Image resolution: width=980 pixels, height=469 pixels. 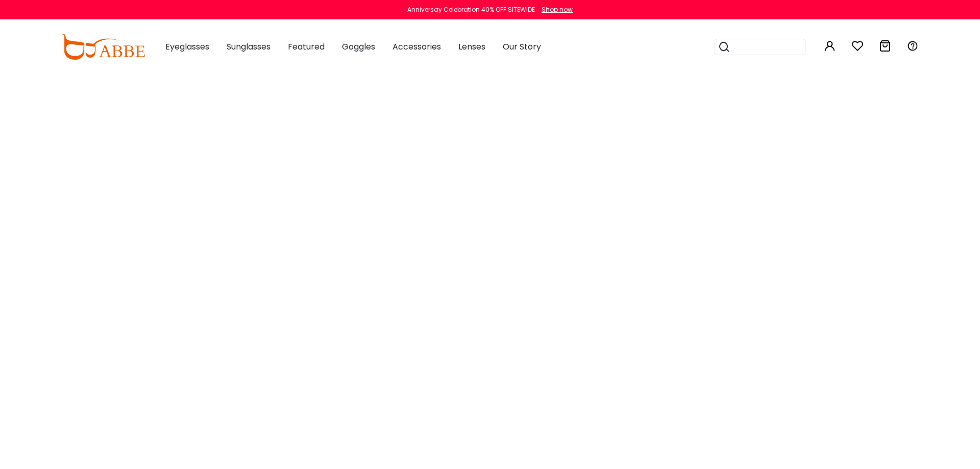 What do you see at coordinates (521, 46) in the screenshot?
I see `span: Our Story` at bounding box center [521, 46].